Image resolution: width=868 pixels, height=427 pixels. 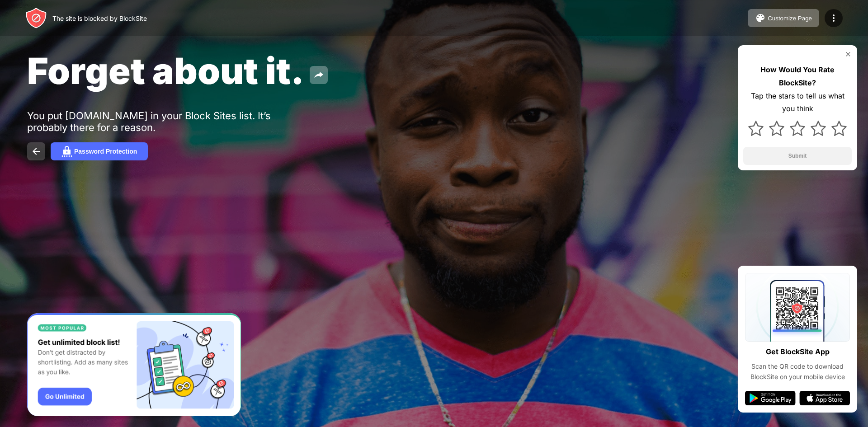 What do you see at coordinates (760, 18) in the screenshot?
I see `img: pallet.svg` at bounding box center [760, 18].